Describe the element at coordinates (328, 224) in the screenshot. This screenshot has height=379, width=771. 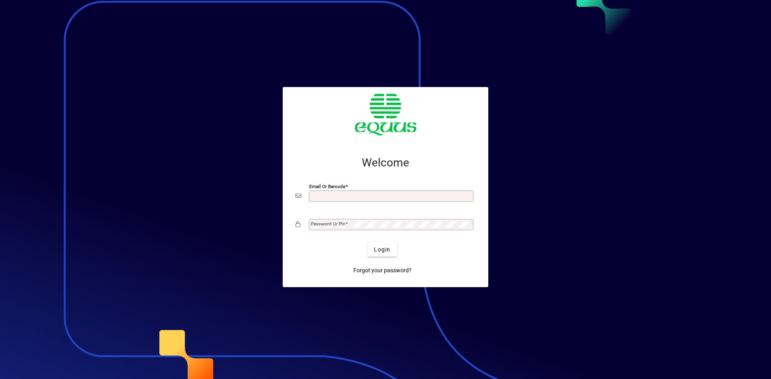
I see `mat-label: Password or Pin` at that location.